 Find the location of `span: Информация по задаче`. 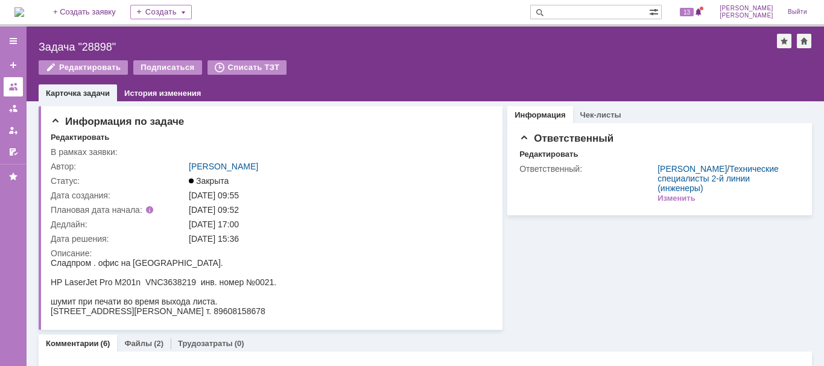

span: Информация по задаче is located at coordinates (117, 121).